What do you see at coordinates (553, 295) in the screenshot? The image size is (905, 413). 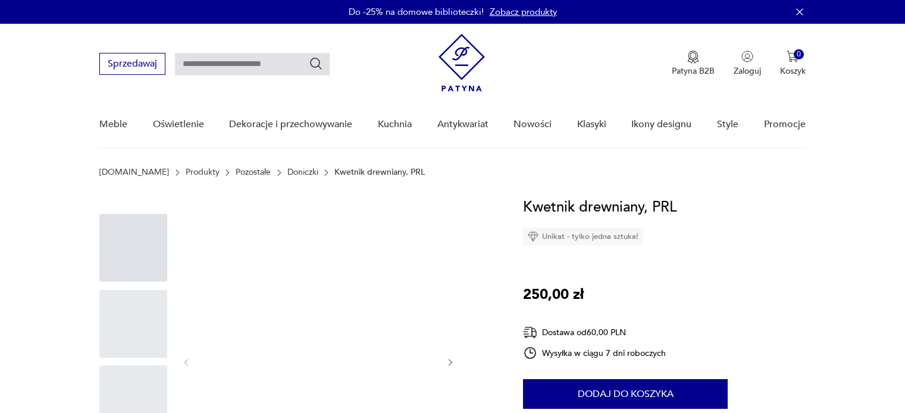 I see `p: 250,00 zł` at bounding box center [553, 295].